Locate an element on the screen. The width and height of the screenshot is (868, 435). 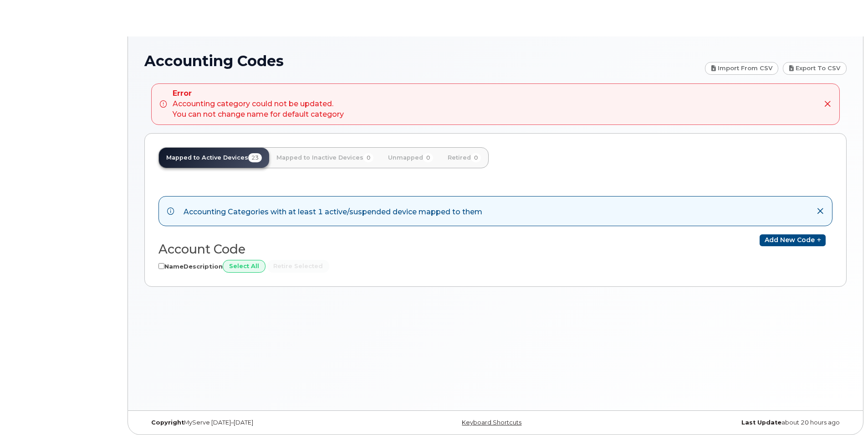
a: Export to CSV is located at coordinates (815, 68).